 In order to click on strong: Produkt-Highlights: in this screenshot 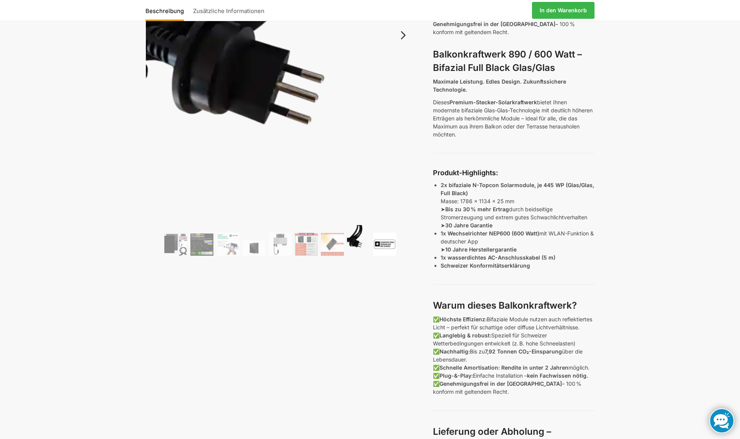, I will do `click(466, 173)`.